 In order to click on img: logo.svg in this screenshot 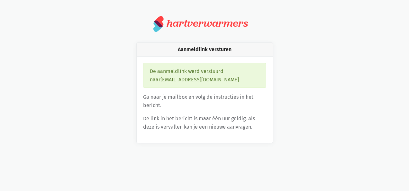, I will do `click(159, 24)`.